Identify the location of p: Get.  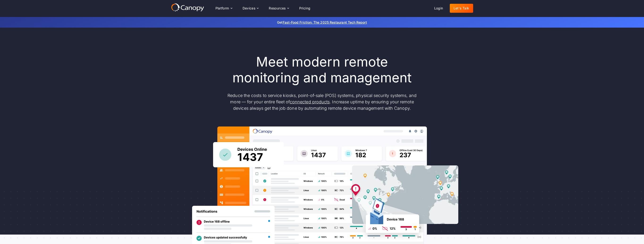
(322, 22).